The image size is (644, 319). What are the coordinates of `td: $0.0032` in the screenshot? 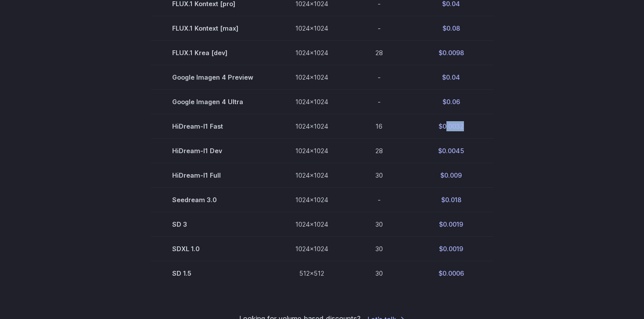 It's located at (451, 126).